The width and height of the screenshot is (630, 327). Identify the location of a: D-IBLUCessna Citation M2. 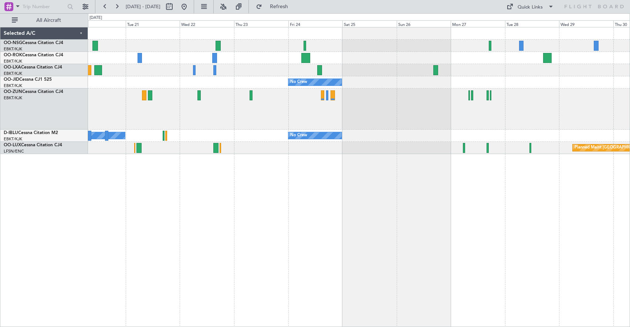
(31, 133).